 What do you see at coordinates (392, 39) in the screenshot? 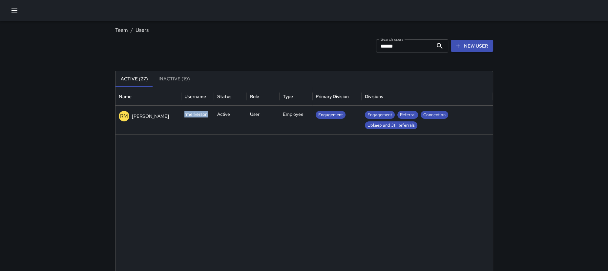
I see `label: Search users` at bounding box center [392, 39].